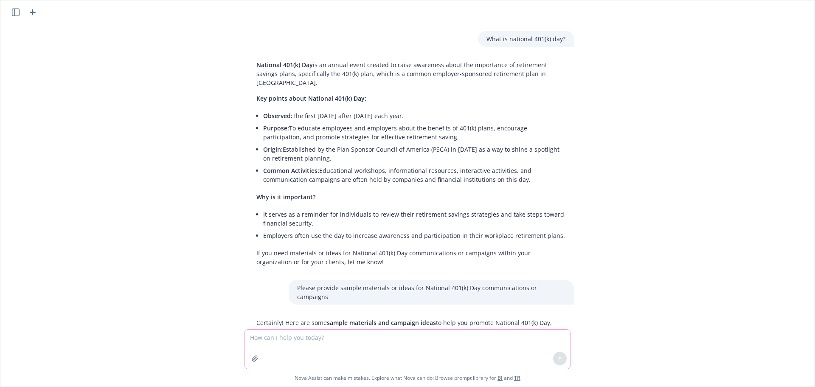 Image resolution: width=815 pixels, height=387 pixels. Describe the element at coordinates (284, 65) in the screenshot. I see `span: National 401(k) Day` at that location.